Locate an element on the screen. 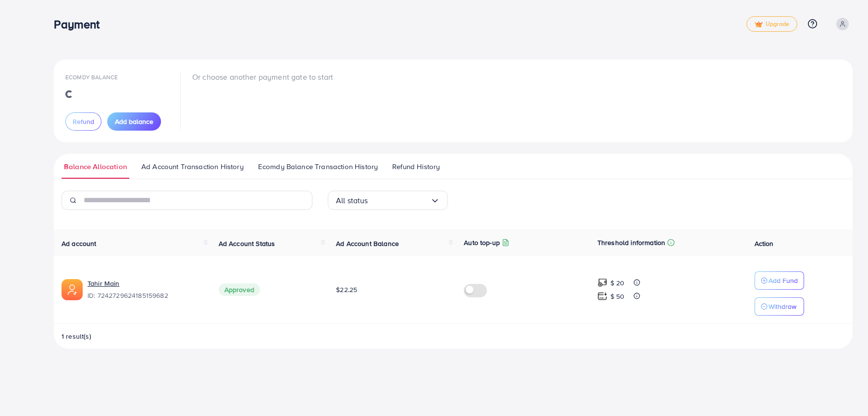  span: Ad Account Balance is located at coordinates (367, 243).